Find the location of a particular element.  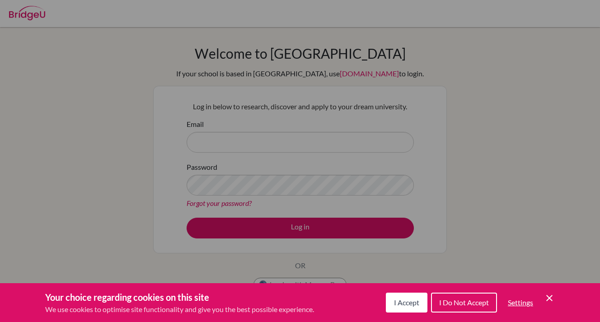

p: We use cookies to optimise site functionality and give you the best possible experience. is located at coordinates (179, 310).